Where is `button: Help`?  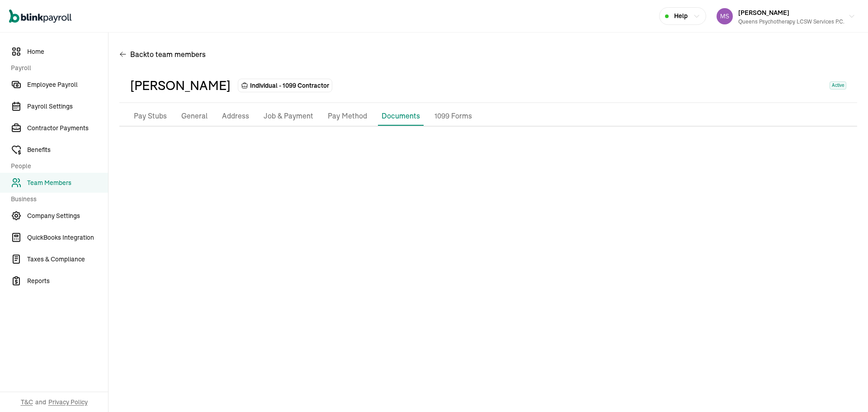 button: Help is located at coordinates (683, 16).